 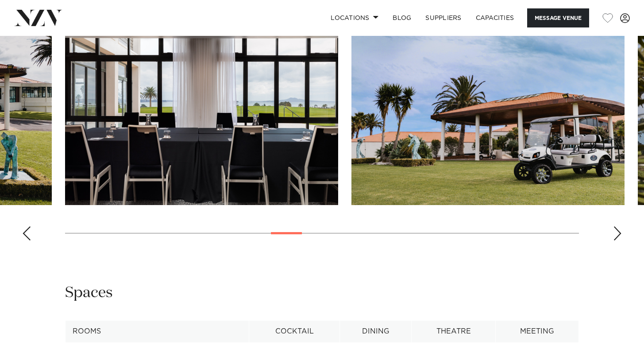 What do you see at coordinates (38, 18) in the screenshot?
I see `img: nzv-logo.png` at bounding box center [38, 18].